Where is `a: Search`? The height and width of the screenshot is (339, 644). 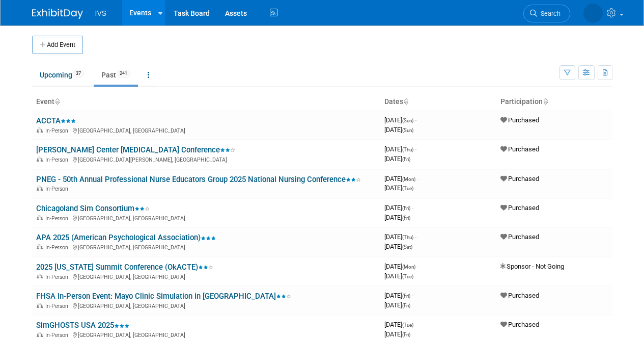
a: Search is located at coordinates (547, 13).